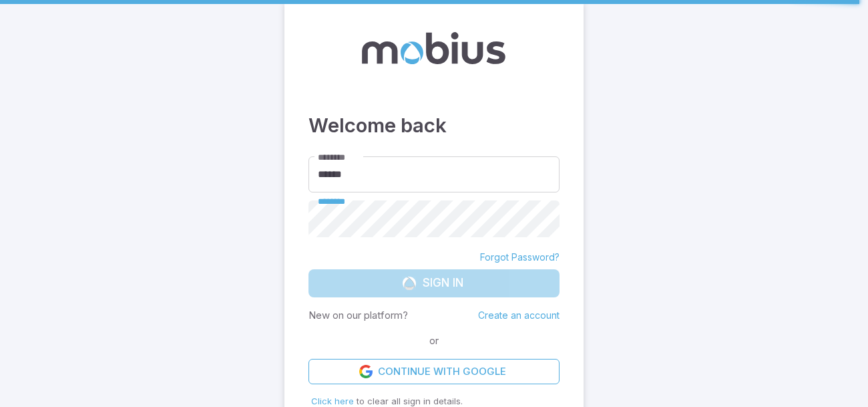 The width and height of the screenshot is (868, 407). What do you see at coordinates (434, 125) in the screenshot?
I see `h3: Welcome back` at bounding box center [434, 125].